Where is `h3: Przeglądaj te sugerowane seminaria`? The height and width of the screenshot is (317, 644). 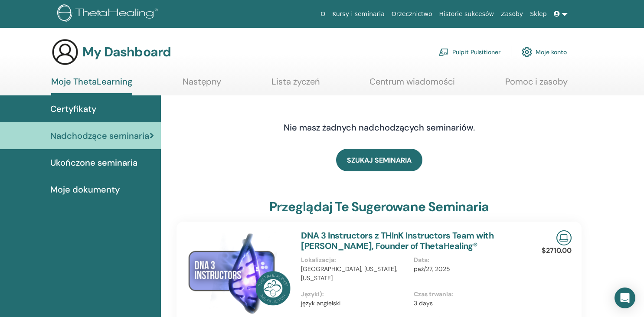 h3: Przeglądaj te sugerowane seminaria is located at coordinates (379, 207).